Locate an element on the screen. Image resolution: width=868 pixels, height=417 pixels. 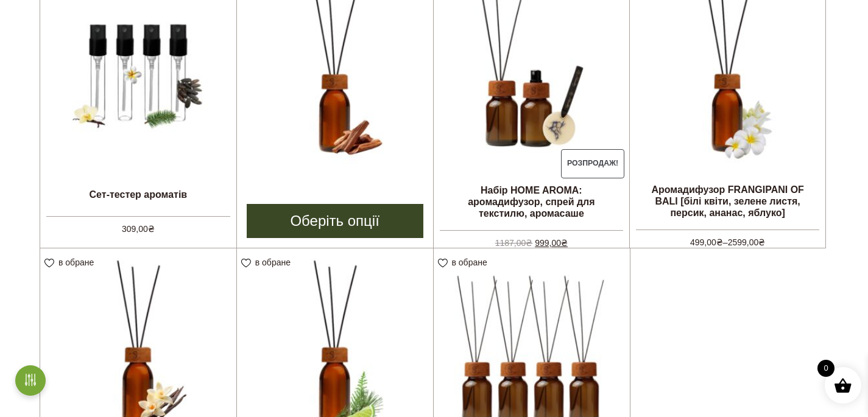
h2: Набір HOME AROMA: аромадифузор, спрей для текстилю, аромасаше is located at coordinates (532, 203).